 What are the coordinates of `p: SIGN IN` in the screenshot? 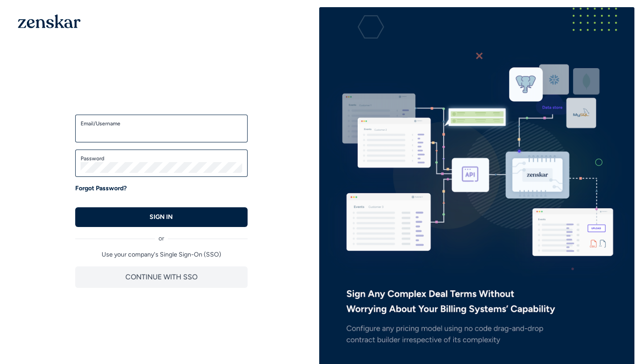 It's located at (161, 217).